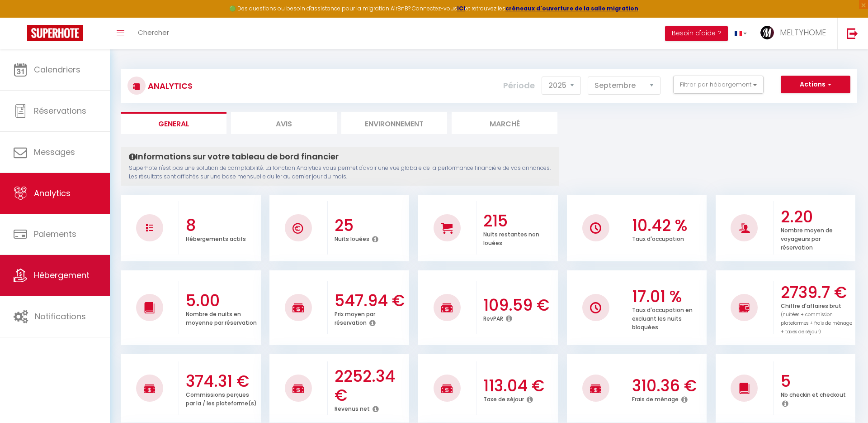 The width and height of the screenshot is (868, 423). What do you see at coordinates (55, 33) in the screenshot?
I see `img: Super Booking` at bounding box center [55, 33].